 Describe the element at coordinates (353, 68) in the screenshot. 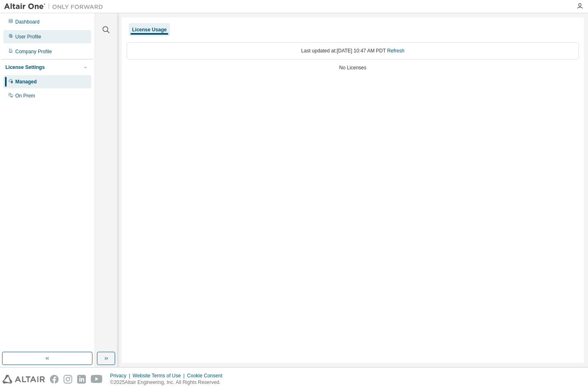

I see `div: No Licenses` at that location.